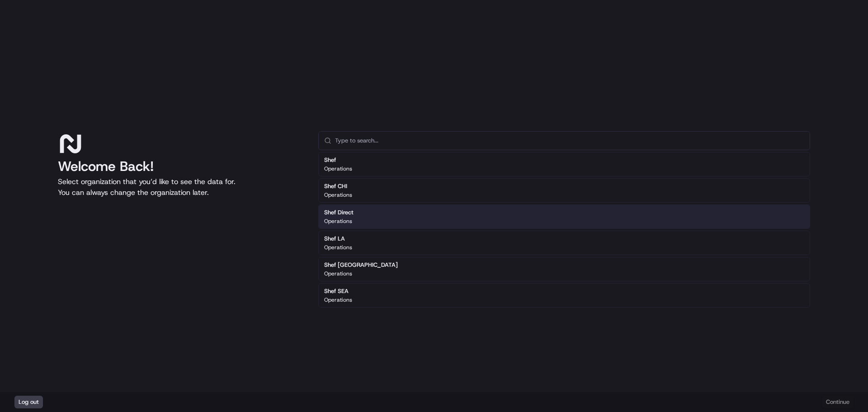  What do you see at coordinates (339, 212) in the screenshot?
I see `h2: Shef Direct` at bounding box center [339, 212].